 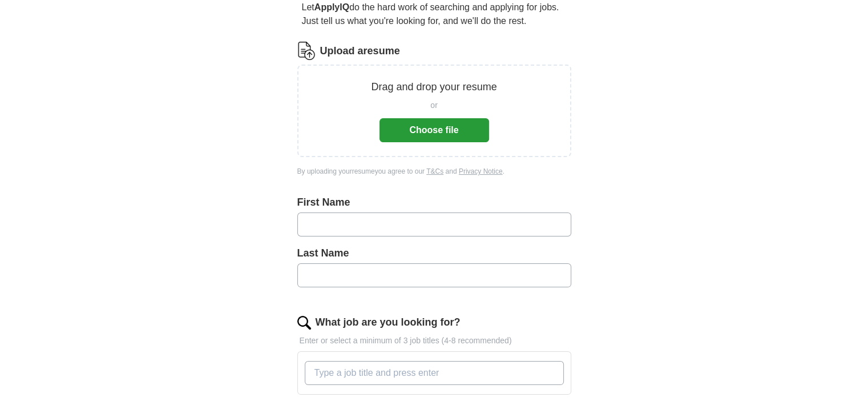 I want to click on label: First Name, so click(x=434, y=202).